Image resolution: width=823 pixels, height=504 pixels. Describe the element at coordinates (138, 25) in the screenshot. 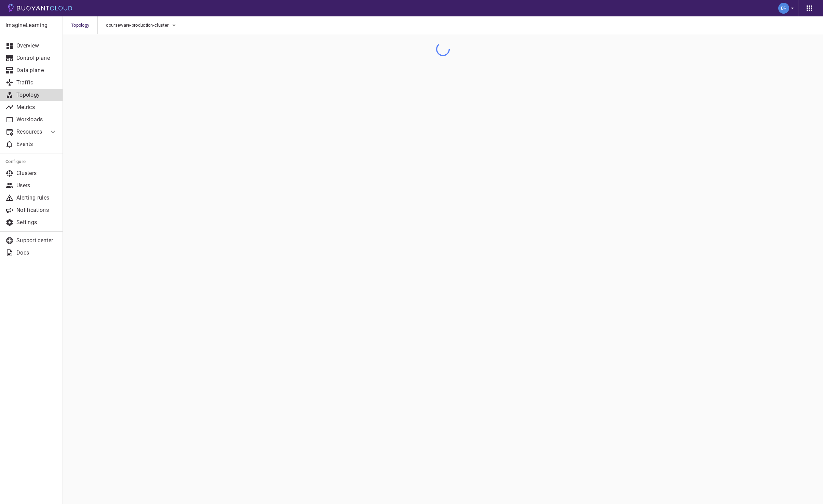

I see `span: courseware-production-cluster` at that location.